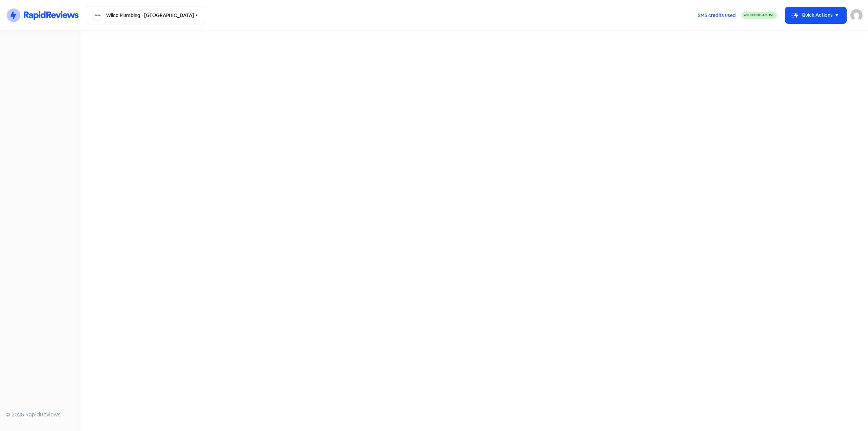 The image size is (868, 431). Describe the element at coordinates (717, 14) in the screenshot. I see `a: SMS credits used` at that location.